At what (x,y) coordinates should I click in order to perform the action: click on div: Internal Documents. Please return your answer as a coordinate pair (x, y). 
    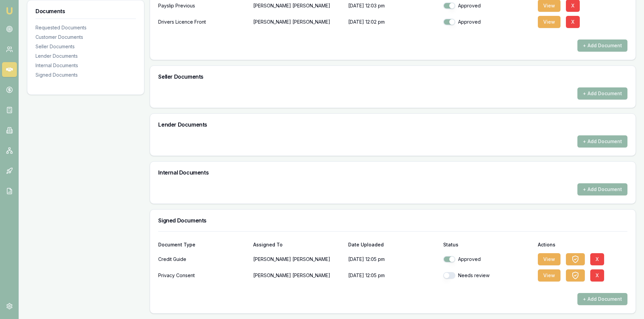
    Looking at the image, I should click on (85, 66).